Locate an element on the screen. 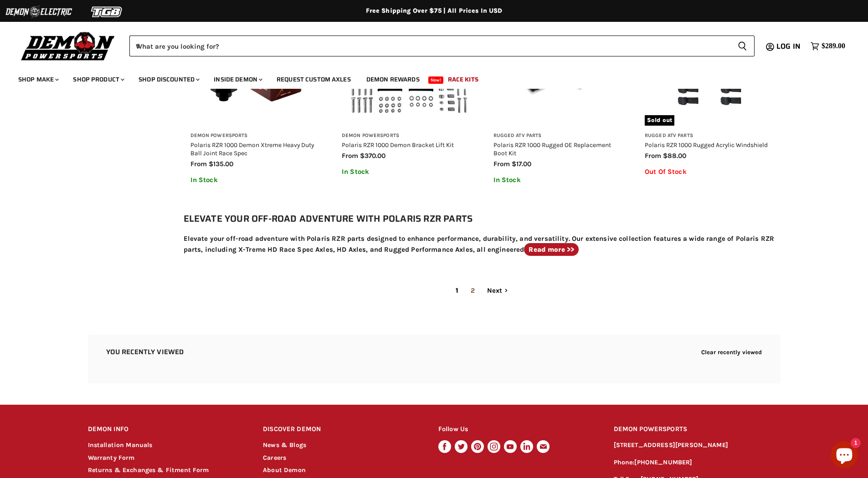  img: Demon Powersports is located at coordinates (68, 46).